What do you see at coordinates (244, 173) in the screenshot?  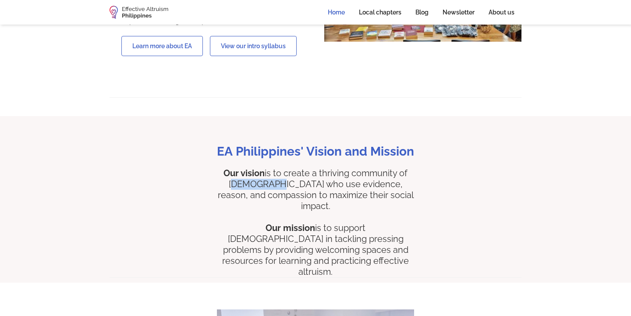 I see `strong: Our vision` at bounding box center [244, 173].